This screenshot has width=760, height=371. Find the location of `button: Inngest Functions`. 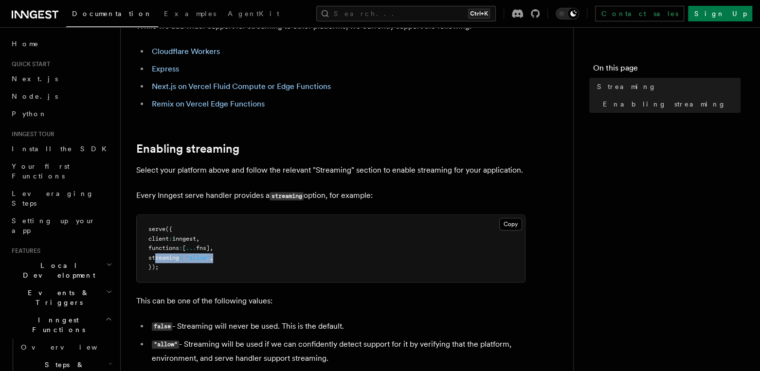

button: Inngest Functions is located at coordinates (61, 325).